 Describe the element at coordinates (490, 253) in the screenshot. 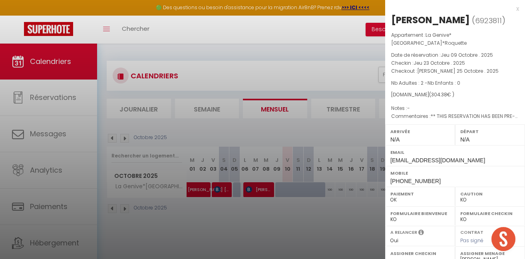

I see `label: Assigner Menage` at that location.